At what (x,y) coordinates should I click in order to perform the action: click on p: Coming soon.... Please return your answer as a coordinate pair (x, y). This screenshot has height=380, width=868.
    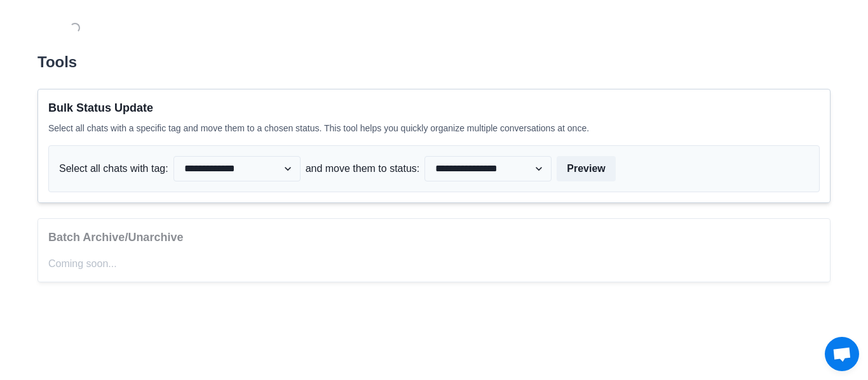
    Looking at the image, I should click on (434, 264).